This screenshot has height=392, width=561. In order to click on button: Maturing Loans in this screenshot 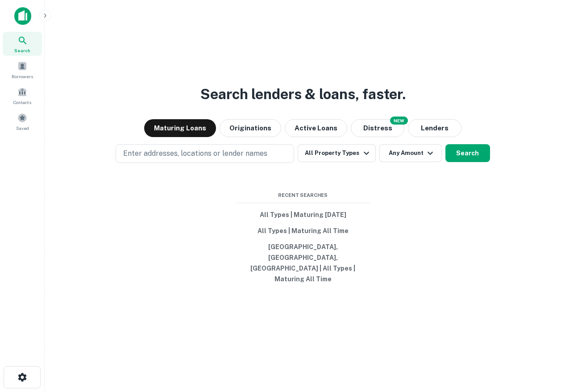, I will do `click(180, 128)`.